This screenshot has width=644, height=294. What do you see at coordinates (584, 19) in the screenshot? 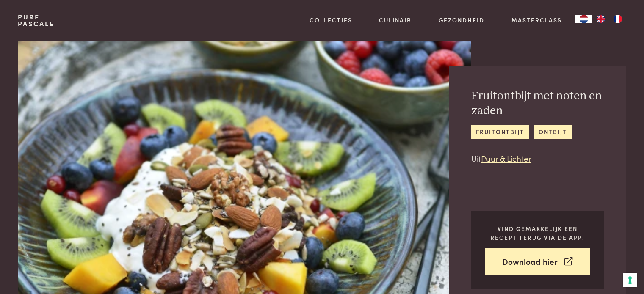
I see `a: NL` at bounding box center [584, 19].